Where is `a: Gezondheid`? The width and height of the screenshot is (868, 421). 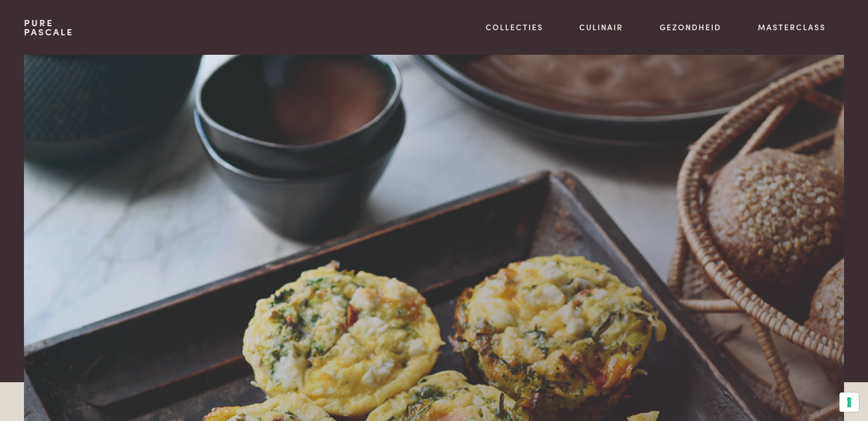 a: Gezondheid is located at coordinates (691, 27).